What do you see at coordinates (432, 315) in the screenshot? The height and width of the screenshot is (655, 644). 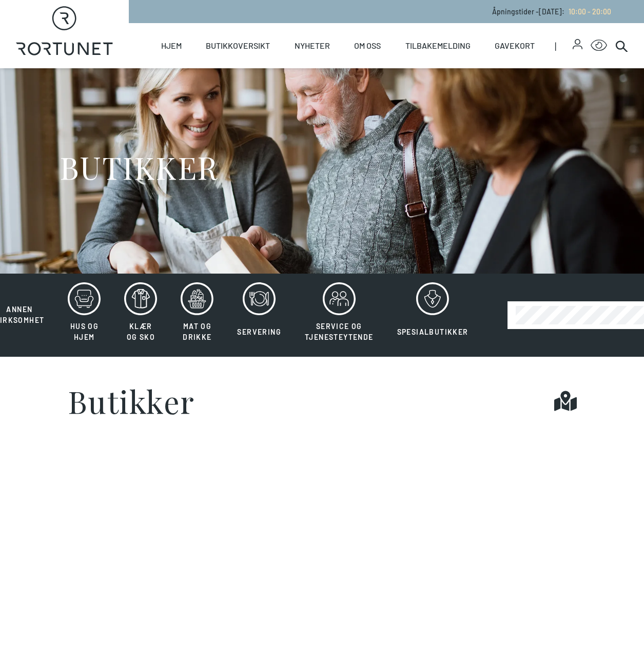 I see `button: Spesialbutikker` at bounding box center [432, 315].